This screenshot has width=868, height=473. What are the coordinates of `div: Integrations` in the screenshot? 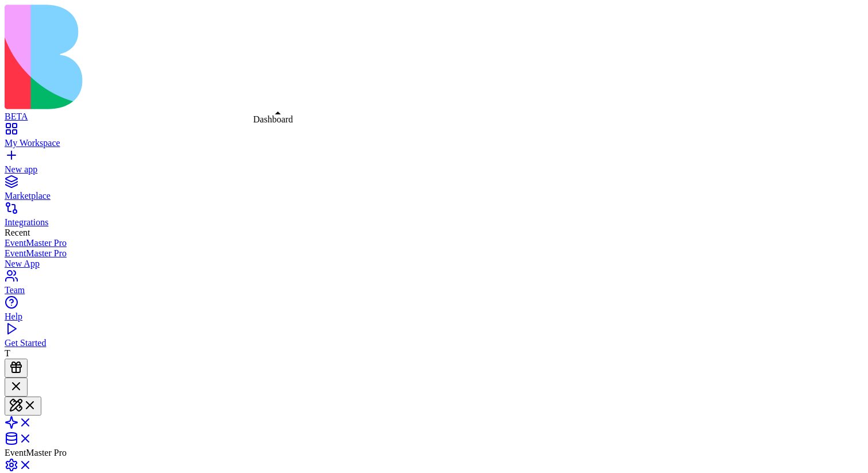 It's located at (434, 222).